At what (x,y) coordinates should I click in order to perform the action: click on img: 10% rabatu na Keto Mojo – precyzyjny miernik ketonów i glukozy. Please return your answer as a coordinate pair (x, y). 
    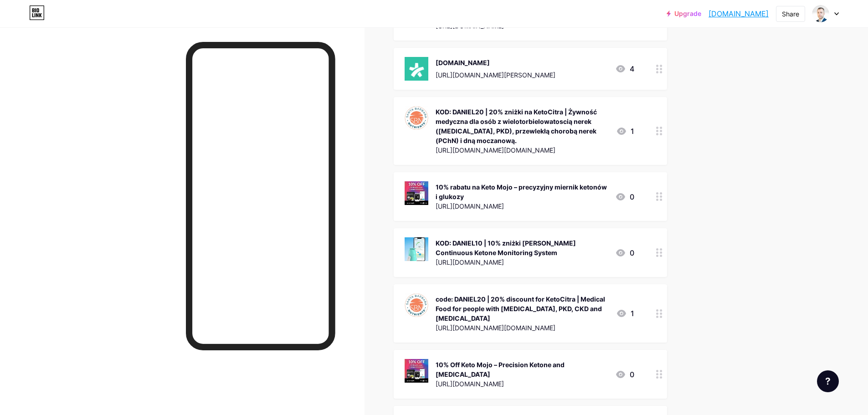
    Looking at the image, I should click on (416, 193).